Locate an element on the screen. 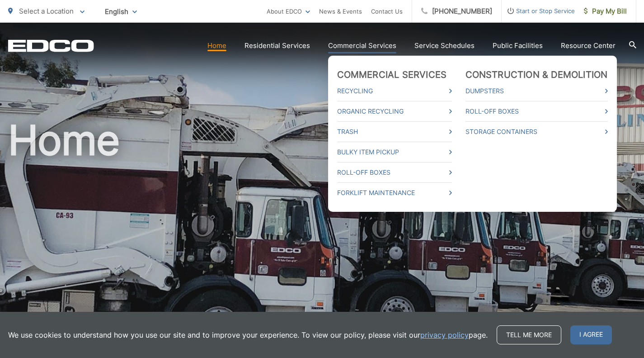  a: Trash is located at coordinates (394, 132).